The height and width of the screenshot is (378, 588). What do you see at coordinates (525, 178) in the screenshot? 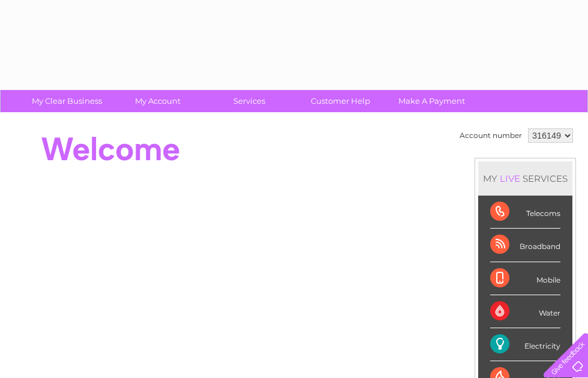
I see `div: MY SERVICES` at bounding box center [525, 178].